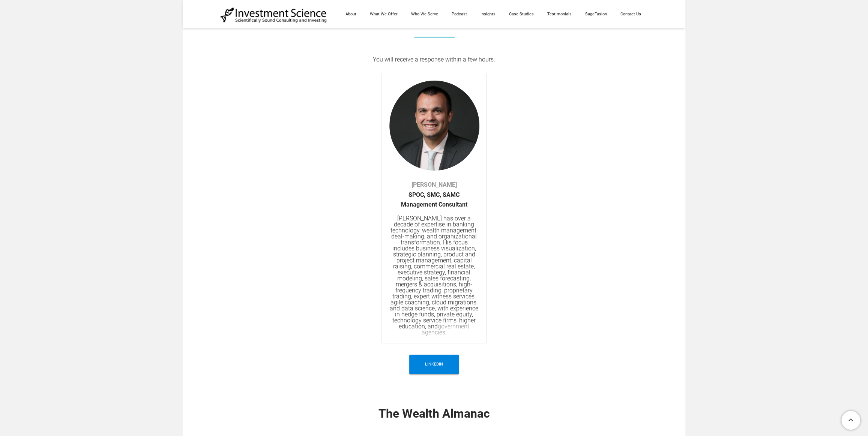 Image resolution: width=868 pixels, height=436 pixels. Describe the element at coordinates (851, 420) in the screenshot. I see `a: To Top` at that location.